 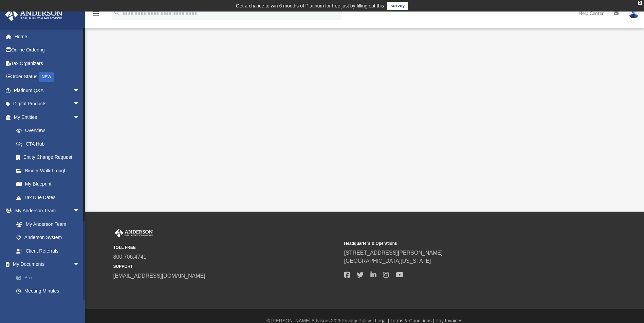 What do you see at coordinates (634, 13) in the screenshot?
I see `img: User Pic` at bounding box center [634, 13].